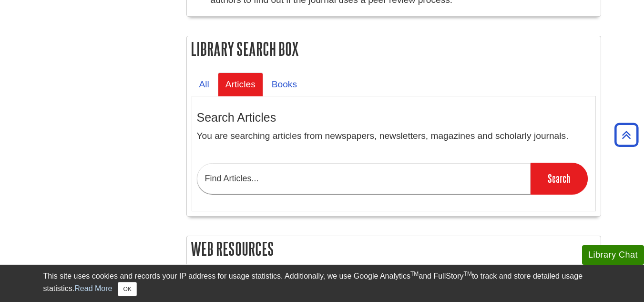 Image resolution: width=644 pixels, height=302 pixels. I want to click on h2: Library Search Box, so click(394, 49).